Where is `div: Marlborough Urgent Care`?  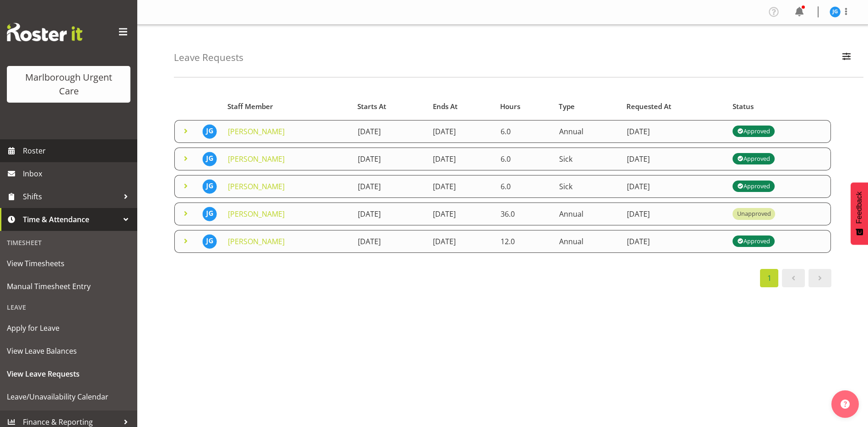 div: Marlborough Urgent Care is located at coordinates (68, 84).